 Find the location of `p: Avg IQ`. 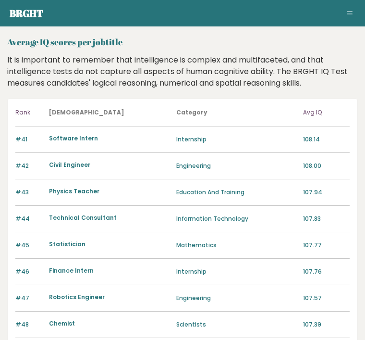

p: Avg IQ is located at coordinates (326, 112).